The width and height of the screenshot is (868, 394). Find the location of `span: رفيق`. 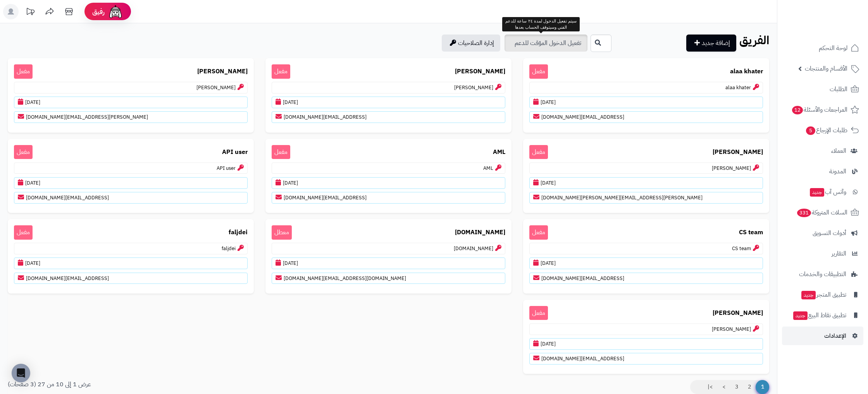

span: رفيق is located at coordinates (98, 11).